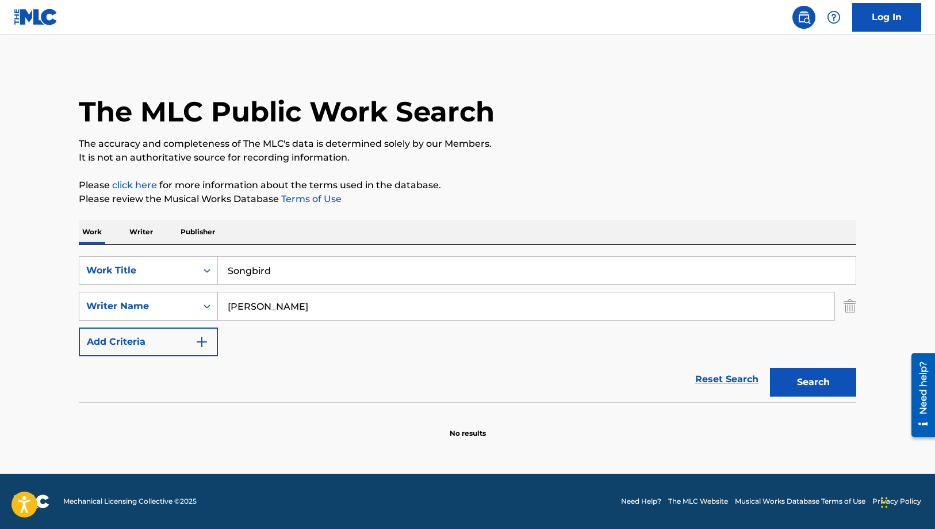 The width and height of the screenshot is (935, 529). I want to click on div: Drag, so click(885, 502).